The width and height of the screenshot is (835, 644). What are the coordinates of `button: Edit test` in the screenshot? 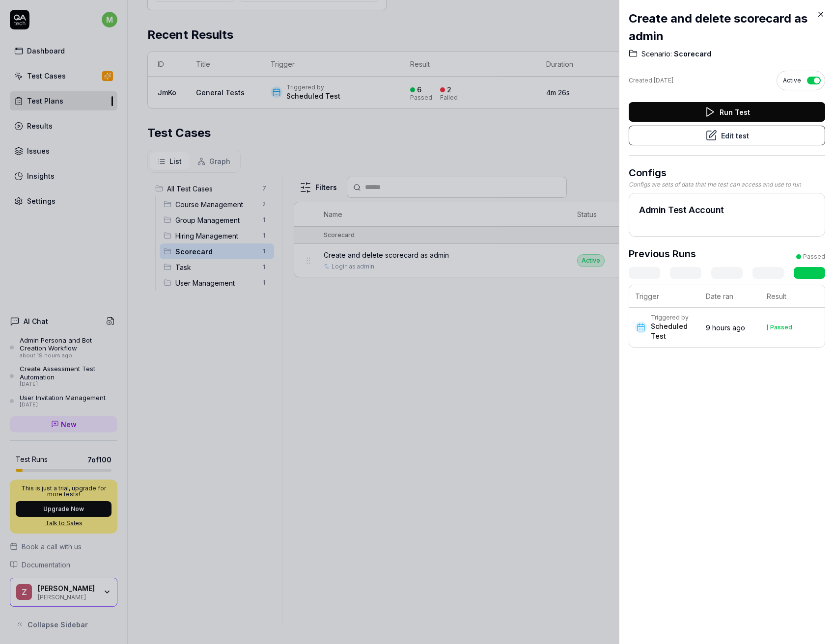 It's located at (727, 135).